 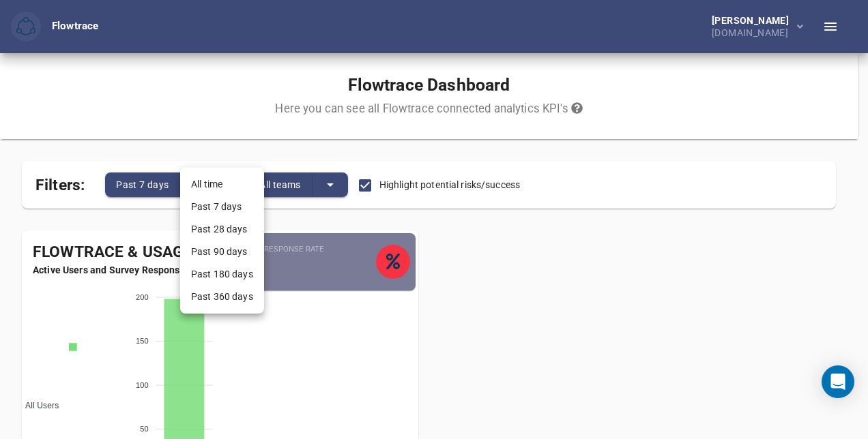 What do you see at coordinates (222, 207) in the screenshot?
I see `li: Past 7 days` at bounding box center [222, 207].